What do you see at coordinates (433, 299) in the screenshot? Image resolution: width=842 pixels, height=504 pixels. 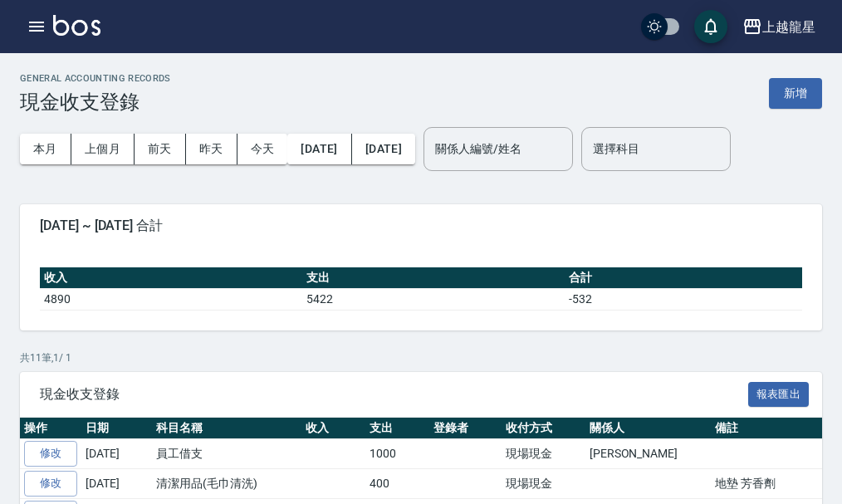 I see `td: 5422` at bounding box center [433, 299].